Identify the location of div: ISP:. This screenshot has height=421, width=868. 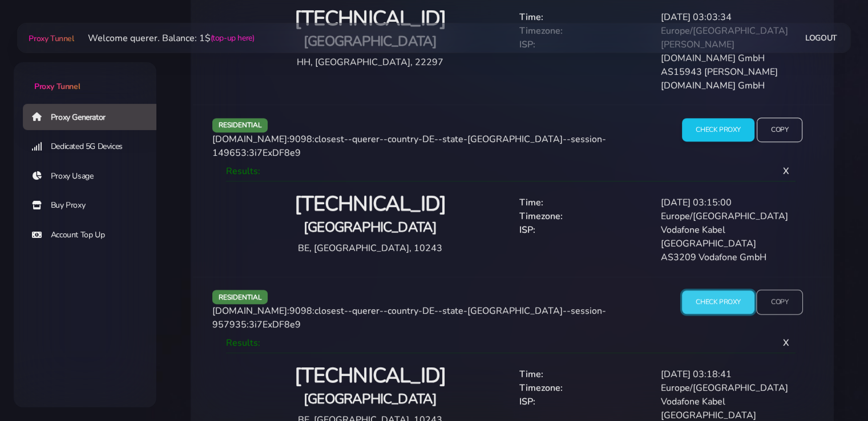
(583, 237).